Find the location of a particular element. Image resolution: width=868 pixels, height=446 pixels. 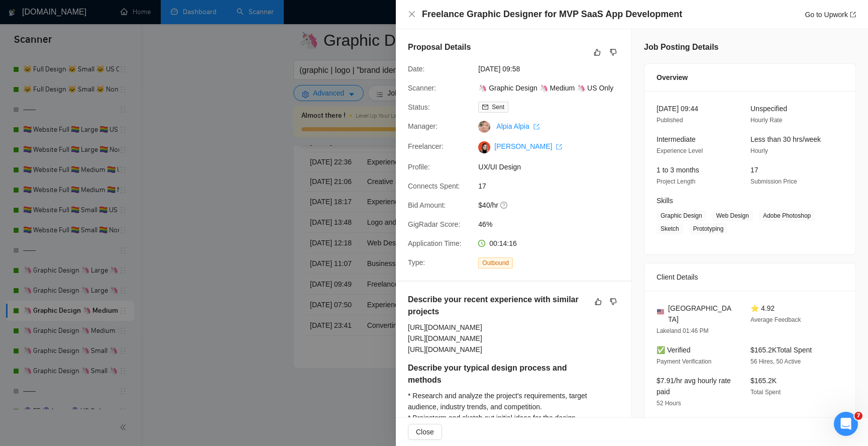

h5: Job Posting Details is located at coordinates (681, 47).